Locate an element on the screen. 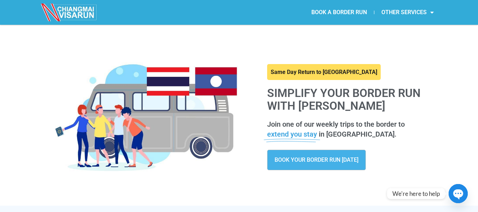  nav: Menu is located at coordinates (340, 12).